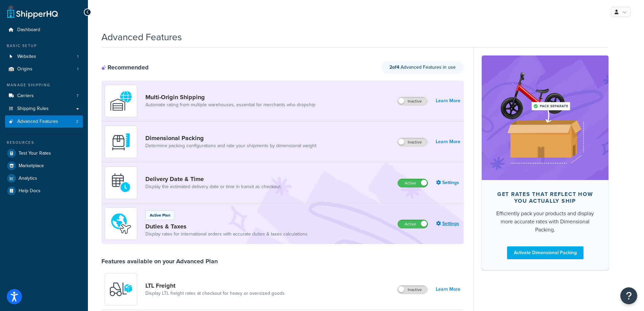  Describe the element at coordinates (44, 142) in the screenshot. I see `div: Resources` at that location.